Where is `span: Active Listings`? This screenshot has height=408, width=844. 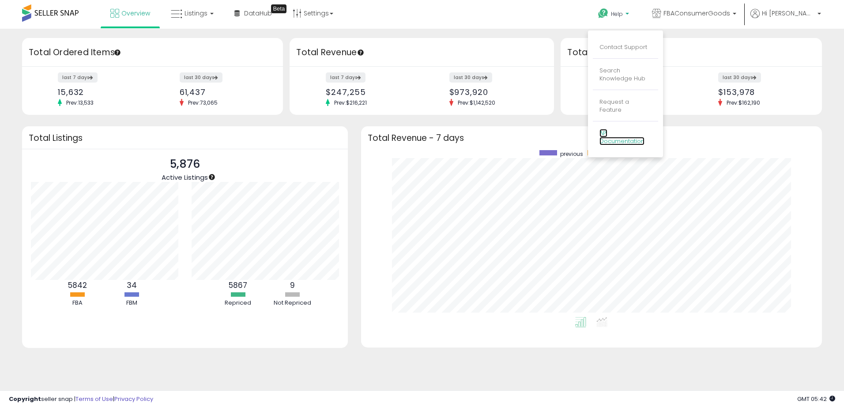
span: Active Listings is located at coordinates (185, 177).